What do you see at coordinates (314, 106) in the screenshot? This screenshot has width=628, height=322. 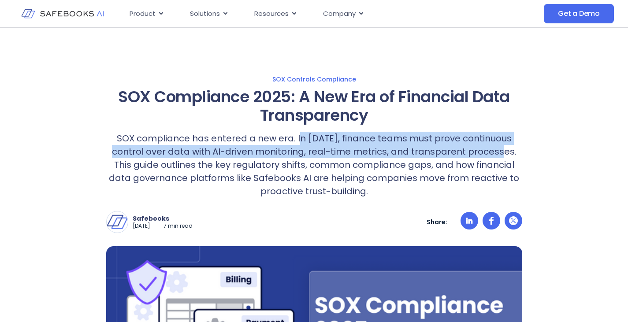 I see `h1: SOX Compliance 2025: A New Era of Financial Data Transparency` at bounding box center [314, 106].